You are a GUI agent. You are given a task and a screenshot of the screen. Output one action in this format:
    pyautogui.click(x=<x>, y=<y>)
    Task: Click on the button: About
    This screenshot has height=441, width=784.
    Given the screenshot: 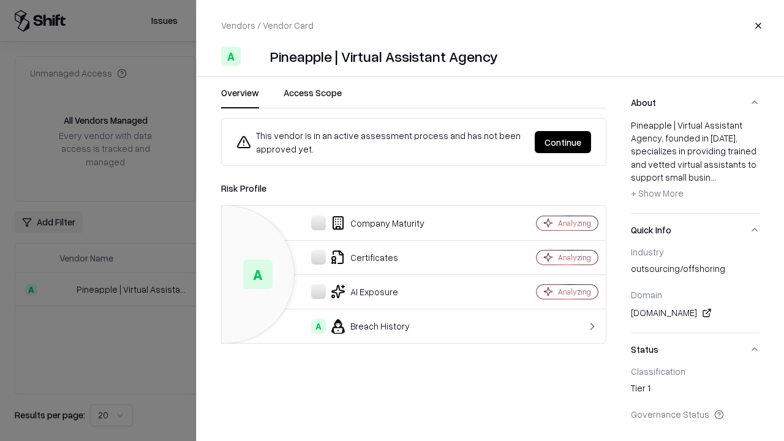 What is the action you would take?
    pyautogui.click(x=696, y=102)
    